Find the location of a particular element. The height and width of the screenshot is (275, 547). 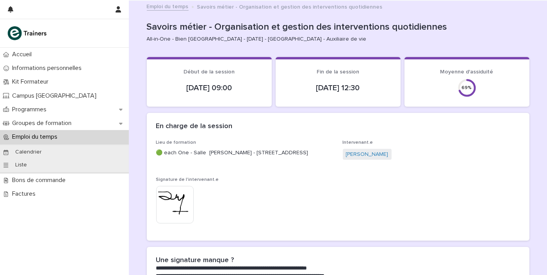

span: Intervenant.e is located at coordinates (358, 142).